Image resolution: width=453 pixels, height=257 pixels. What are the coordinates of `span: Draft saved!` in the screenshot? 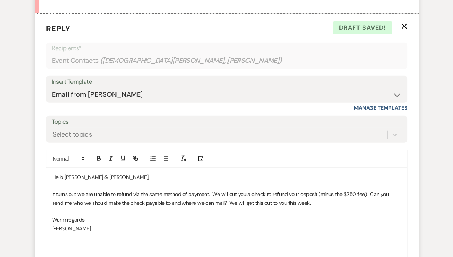 It's located at (363, 28).